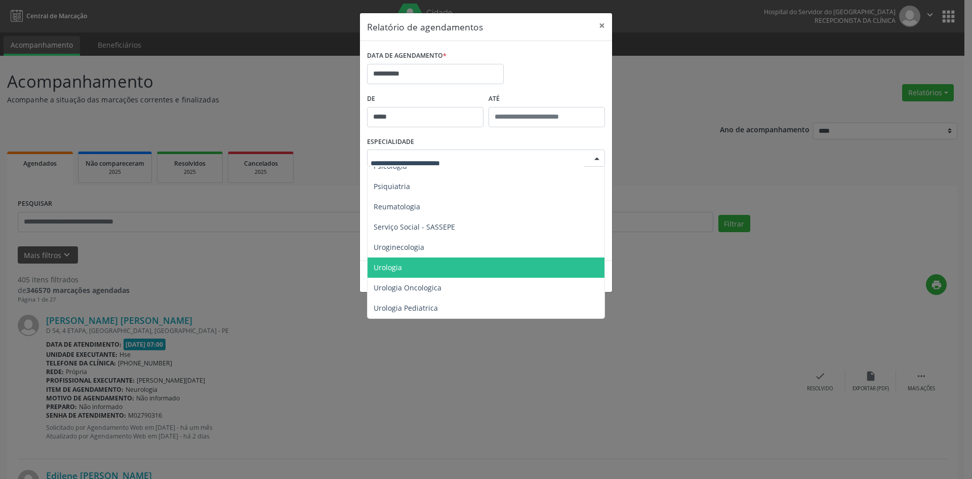  Describe the element at coordinates (406, 307) in the screenshot. I see `span: Urologia Pediatrica` at that location.